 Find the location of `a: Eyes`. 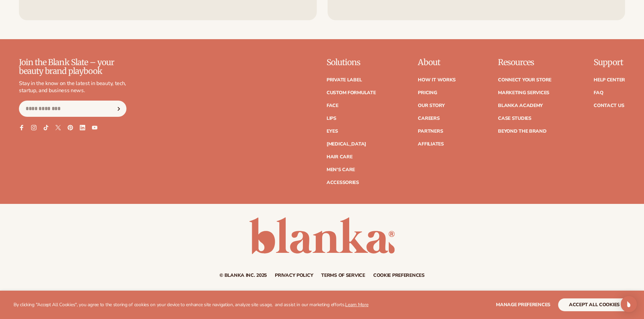

a: Eyes is located at coordinates (333, 132).